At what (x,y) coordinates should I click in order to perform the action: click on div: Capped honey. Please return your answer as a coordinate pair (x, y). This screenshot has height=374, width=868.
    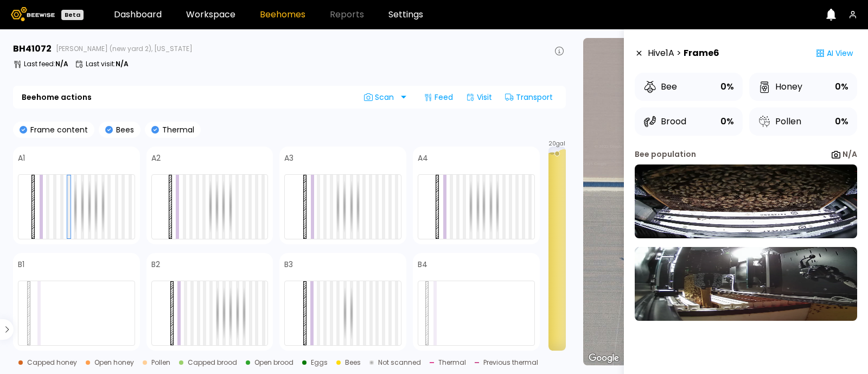
    Looking at the image, I should click on (53, 363).